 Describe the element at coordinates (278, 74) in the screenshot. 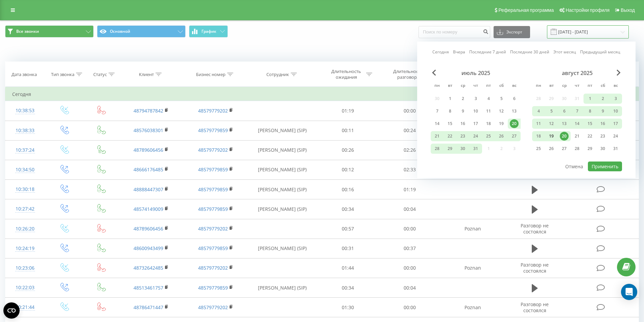

I see `div: Сотрудник` at that location.